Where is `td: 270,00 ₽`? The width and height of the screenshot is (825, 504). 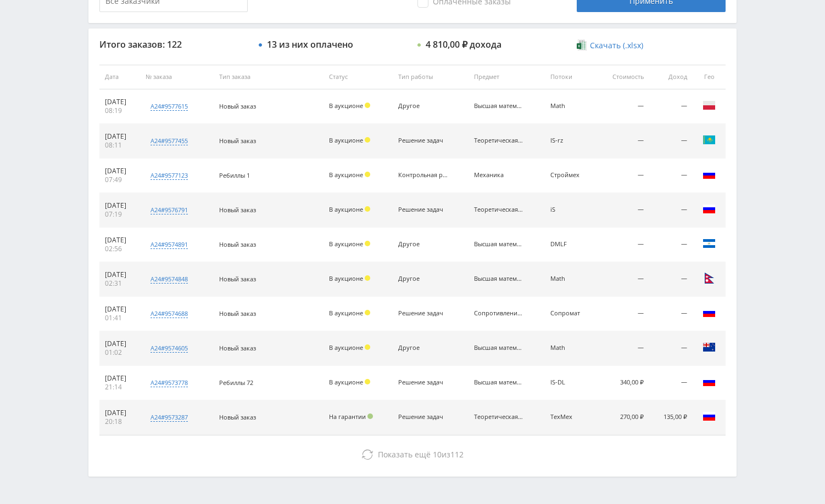 td: 270,00 ₽ is located at coordinates (622, 418).